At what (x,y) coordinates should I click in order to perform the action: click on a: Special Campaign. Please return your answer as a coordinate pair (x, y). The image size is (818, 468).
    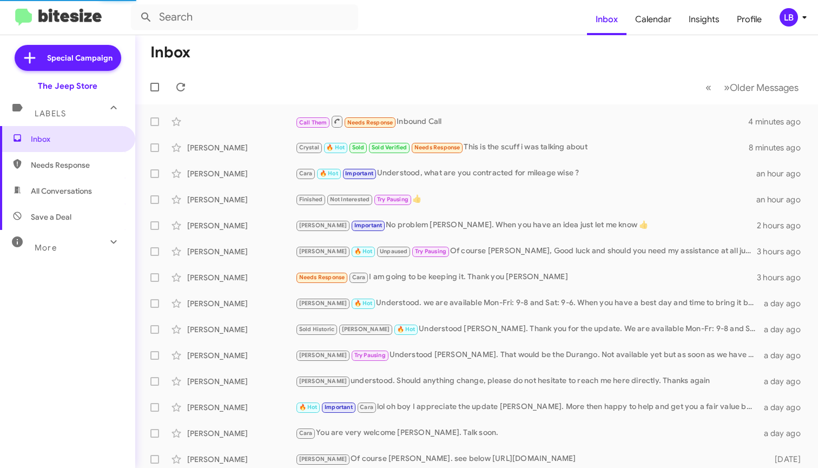
    Looking at the image, I should click on (68, 58).